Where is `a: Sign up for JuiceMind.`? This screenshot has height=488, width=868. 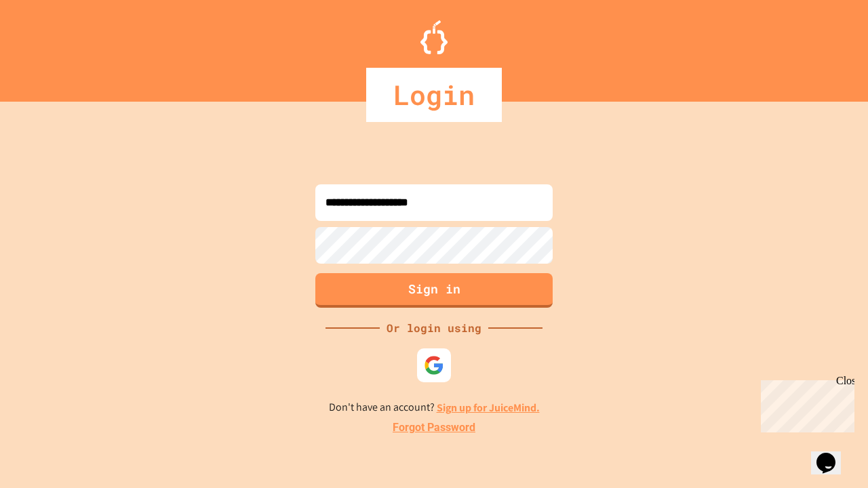
a: Sign up for JuiceMind. is located at coordinates (488, 407).